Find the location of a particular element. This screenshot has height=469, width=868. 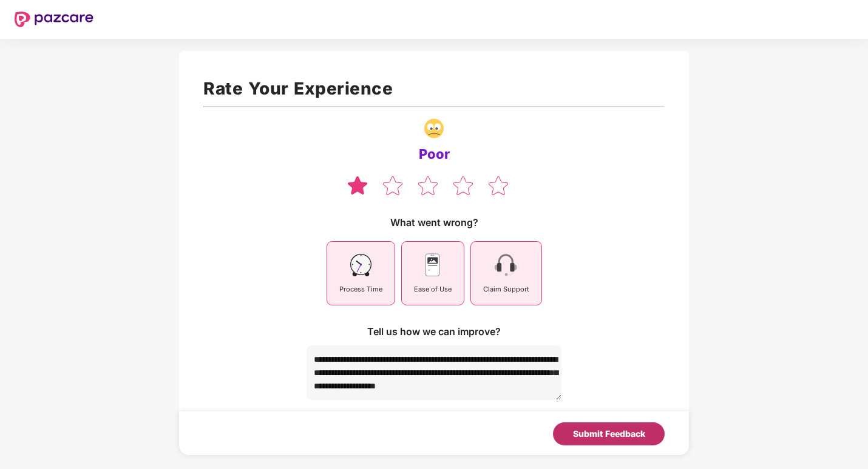

div: Submit Feedback is located at coordinates (609, 434).